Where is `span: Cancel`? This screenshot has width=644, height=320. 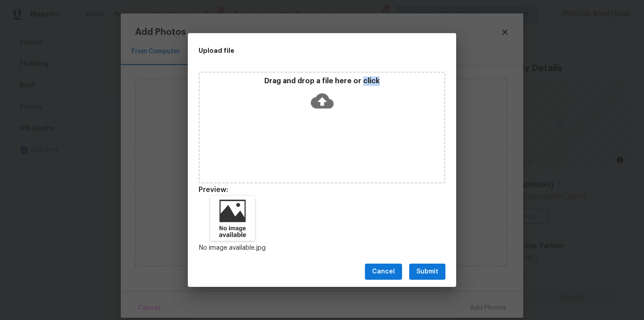 span: Cancel is located at coordinates (383, 272).